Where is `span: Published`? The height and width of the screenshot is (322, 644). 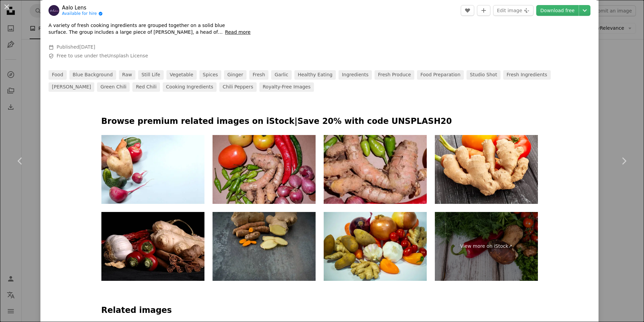
span: Published is located at coordinates (76, 47).